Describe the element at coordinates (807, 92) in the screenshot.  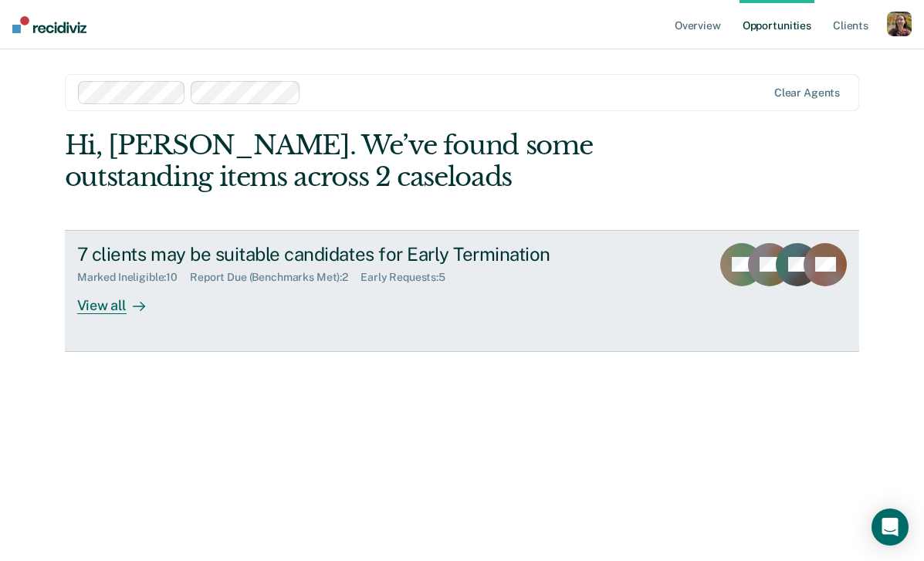
I see `div: Clear agents` at that location.